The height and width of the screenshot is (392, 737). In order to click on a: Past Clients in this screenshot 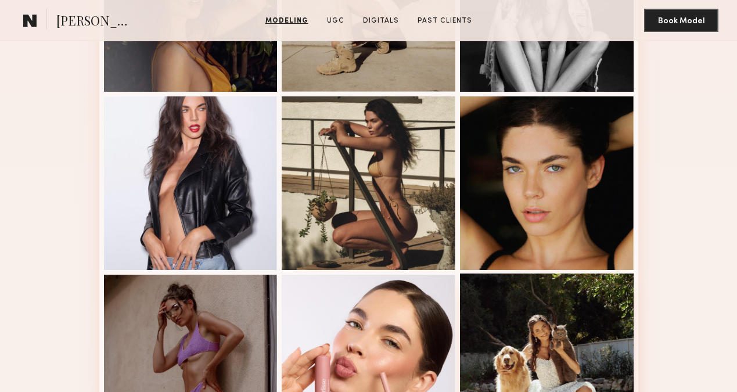, I will do `click(445, 21)`.